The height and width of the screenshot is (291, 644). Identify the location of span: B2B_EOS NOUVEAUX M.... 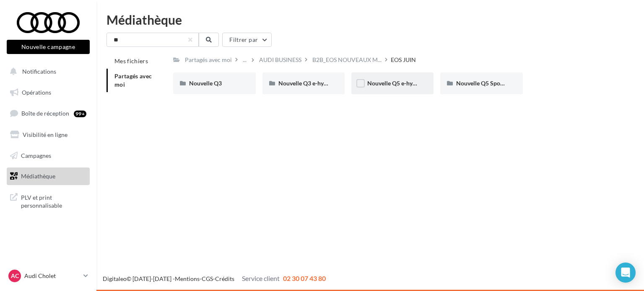
(347, 60).